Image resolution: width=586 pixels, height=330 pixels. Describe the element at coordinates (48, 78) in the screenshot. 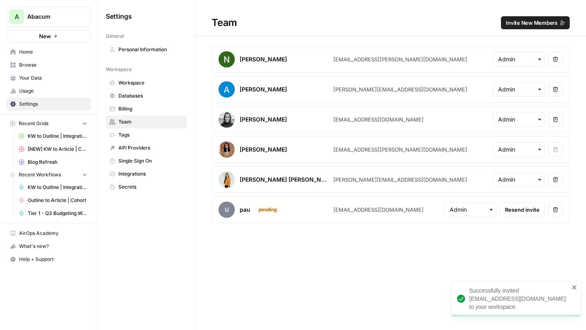

I see `a: Your Data` at that location.